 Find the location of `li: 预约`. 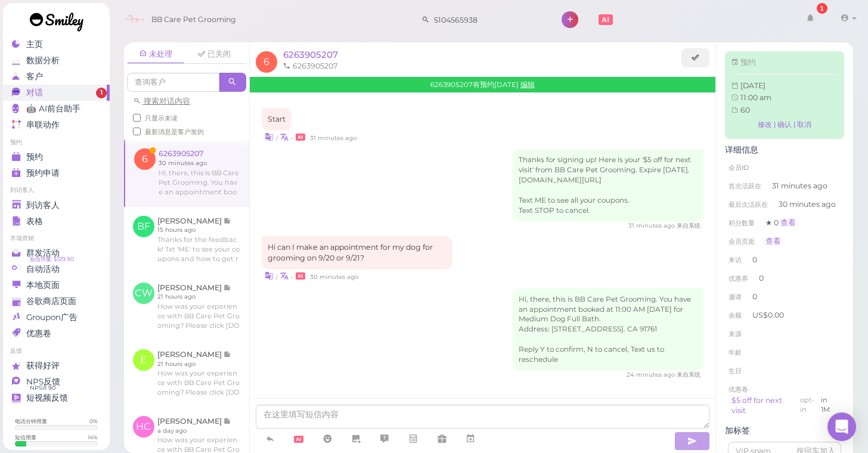

li: 预约 is located at coordinates (56, 142).